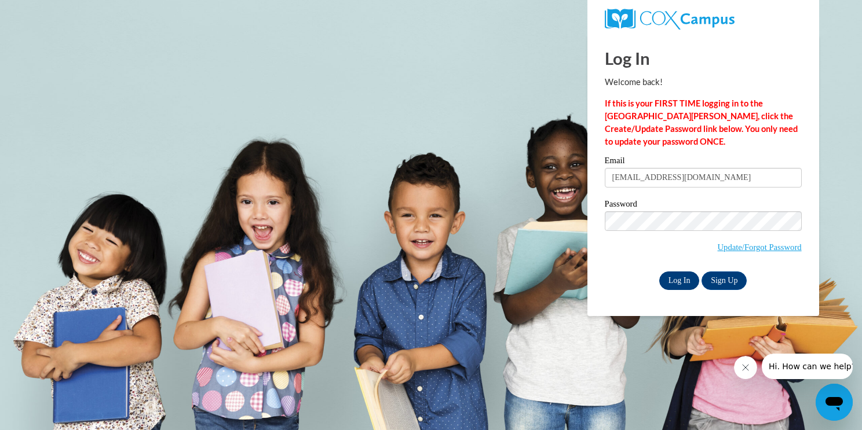 The height and width of the screenshot is (430, 862). I want to click on img: COX Campus, so click(669, 19).